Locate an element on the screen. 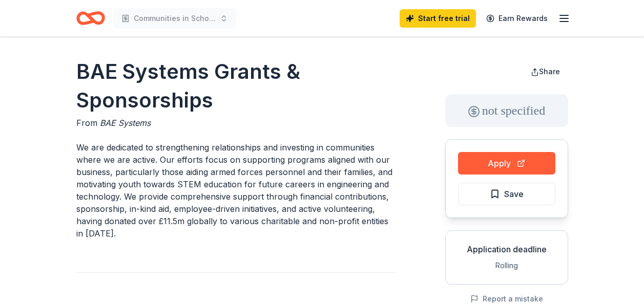  button: Communities in Schools is located at coordinates (175, 18).